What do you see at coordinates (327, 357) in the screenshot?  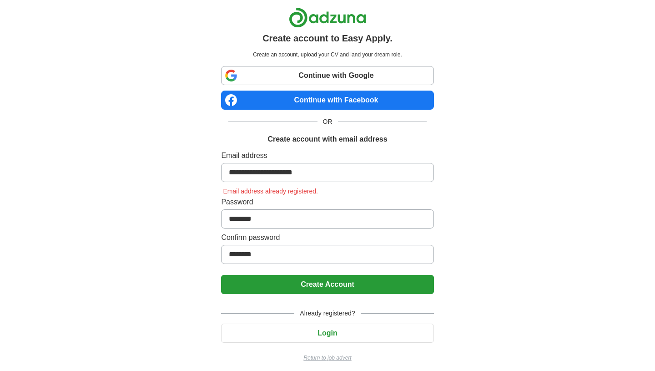 I see `p: Return to job advert` at bounding box center [327, 357].